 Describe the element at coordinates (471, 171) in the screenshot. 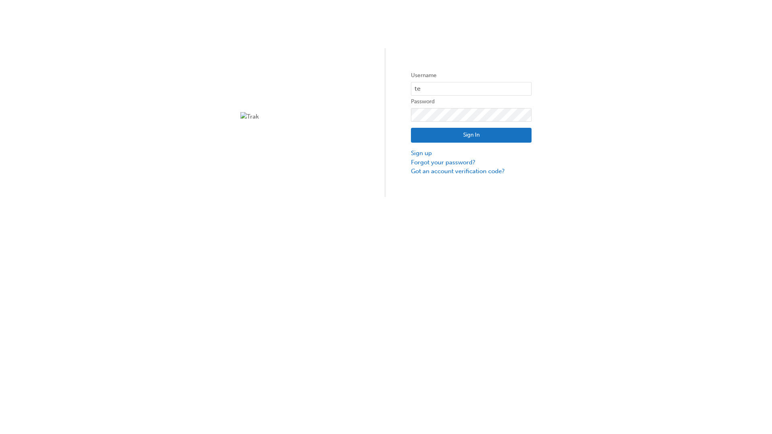

I see `a: Got an account verification code?` at that location.